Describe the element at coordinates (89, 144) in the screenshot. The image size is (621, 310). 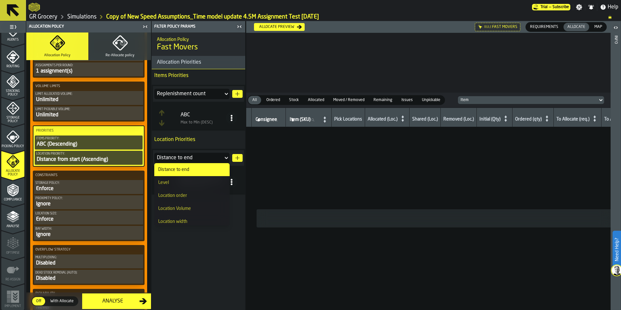
I see `div: ABC (Descending)` at that location.